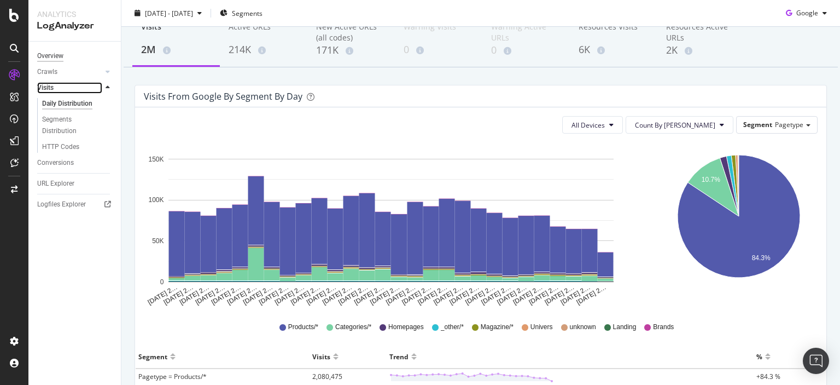 The width and height of the screenshot is (840, 385). Describe the element at coordinates (664, 327) in the screenshot. I see `span: Brands` at that location.